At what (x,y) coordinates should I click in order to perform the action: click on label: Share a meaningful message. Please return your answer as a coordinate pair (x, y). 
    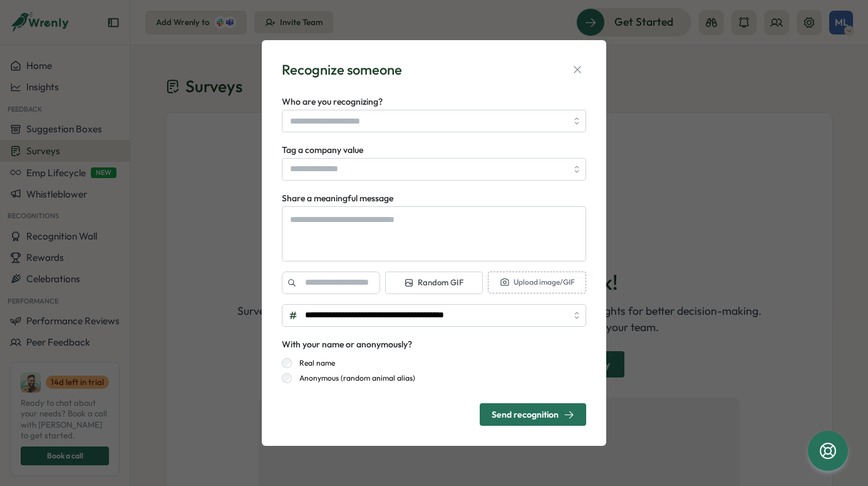
    Looking at the image, I should click on (337, 199).